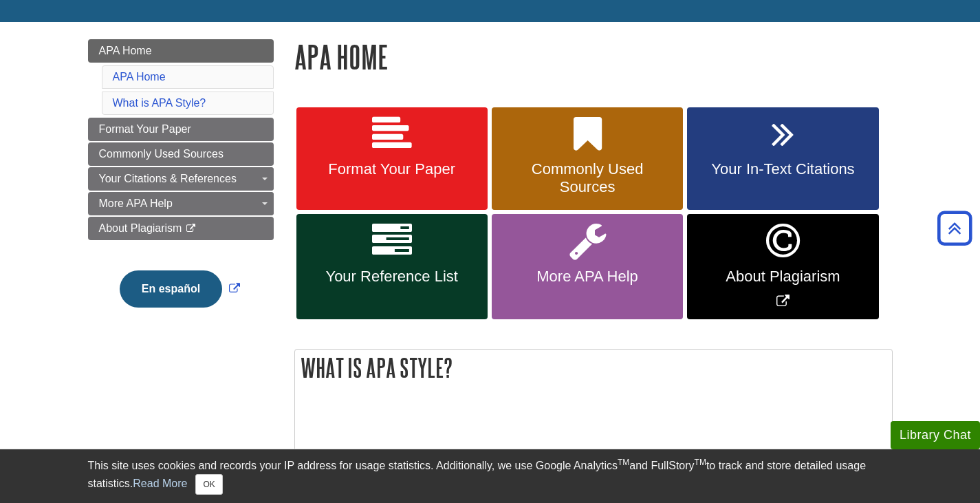 This screenshot has width=980, height=503. What do you see at coordinates (594, 56) in the screenshot?
I see `h1: APA Home` at bounding box center [594, 56].